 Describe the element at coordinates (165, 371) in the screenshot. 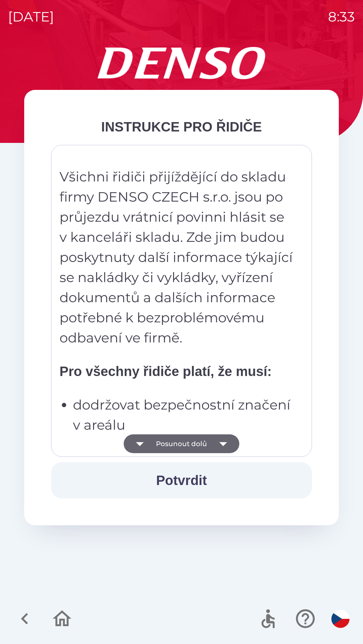

I see `strong: Pro všechny řidiče platí, že musí:` at that location.